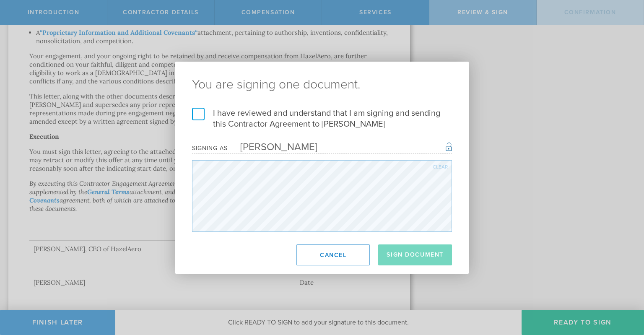 The image size is (644, 335). I want to click on button: Sign Document, so click(415, 255).